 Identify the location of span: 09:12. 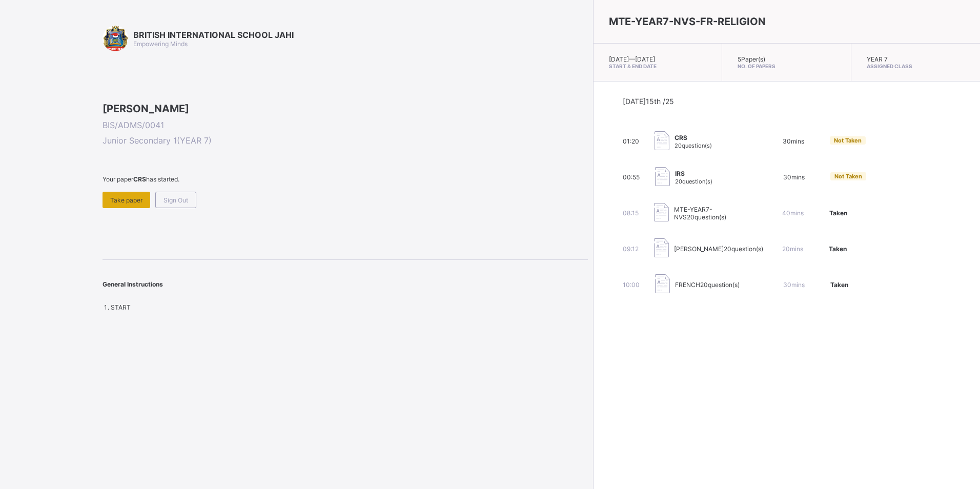
(630, 248).